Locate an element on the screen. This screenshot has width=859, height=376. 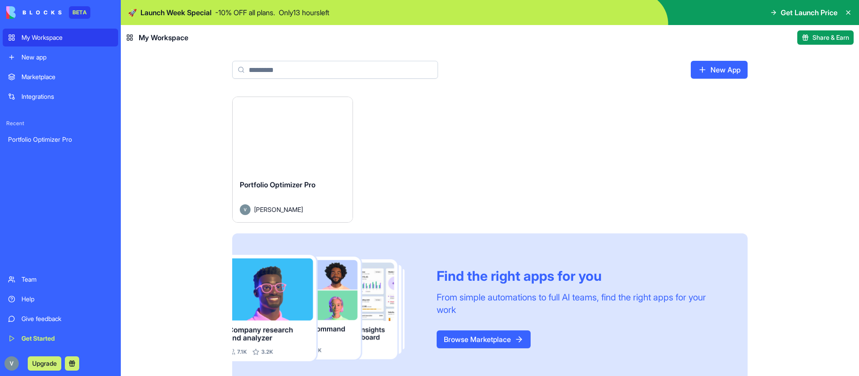
a: Integrations is located at coordinates (60, 97).